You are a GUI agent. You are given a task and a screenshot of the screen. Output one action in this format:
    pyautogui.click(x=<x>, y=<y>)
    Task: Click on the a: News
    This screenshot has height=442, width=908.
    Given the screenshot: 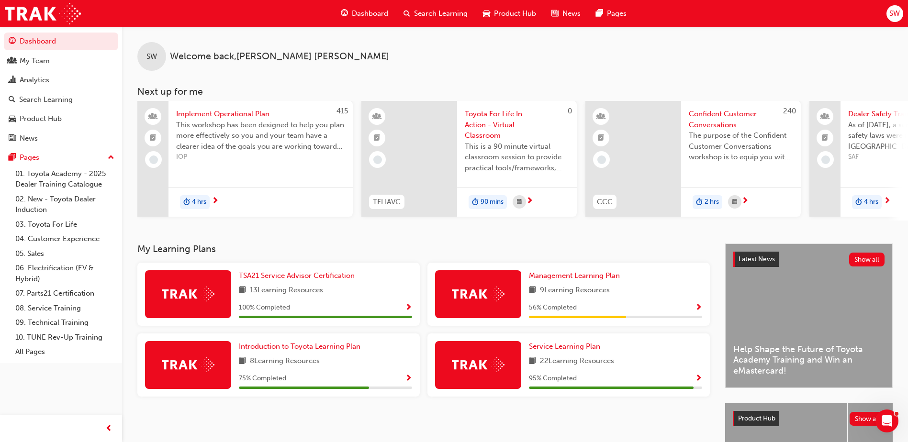 What is the action you would take?
    pyautogui.click(x=61, y=138)
    